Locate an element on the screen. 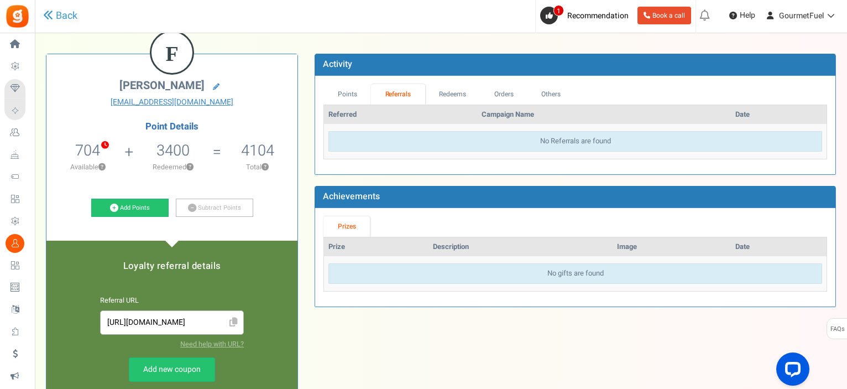 The image size is (847, 389). a: Back is located at coordinates (60, 16).